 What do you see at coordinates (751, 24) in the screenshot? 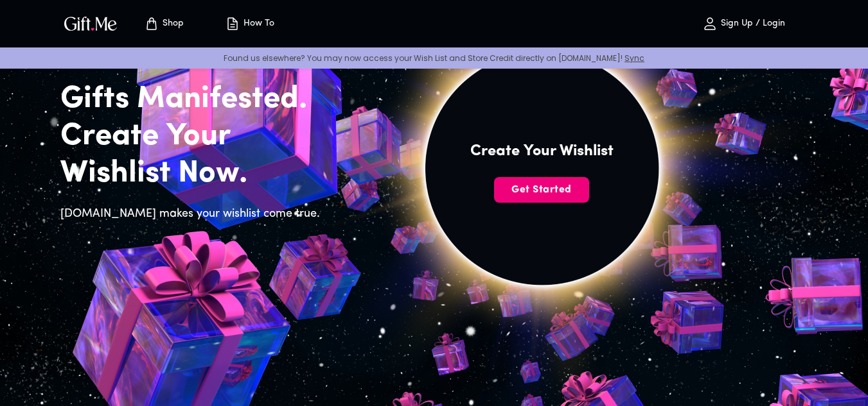
I see `p: Sign Up / Login` at bounding box center [751, 24].